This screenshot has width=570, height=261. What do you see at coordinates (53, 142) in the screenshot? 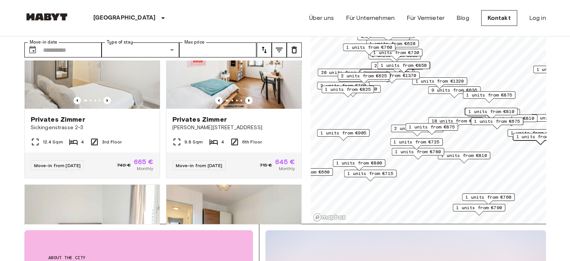
I see `span: 12.4 Sqm` at bounding box center [53, 142].